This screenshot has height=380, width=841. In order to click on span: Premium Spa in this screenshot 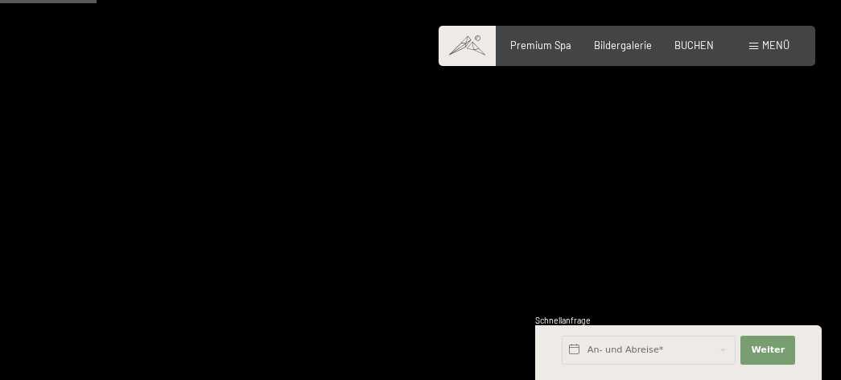, I will do `click(541, 45)`.